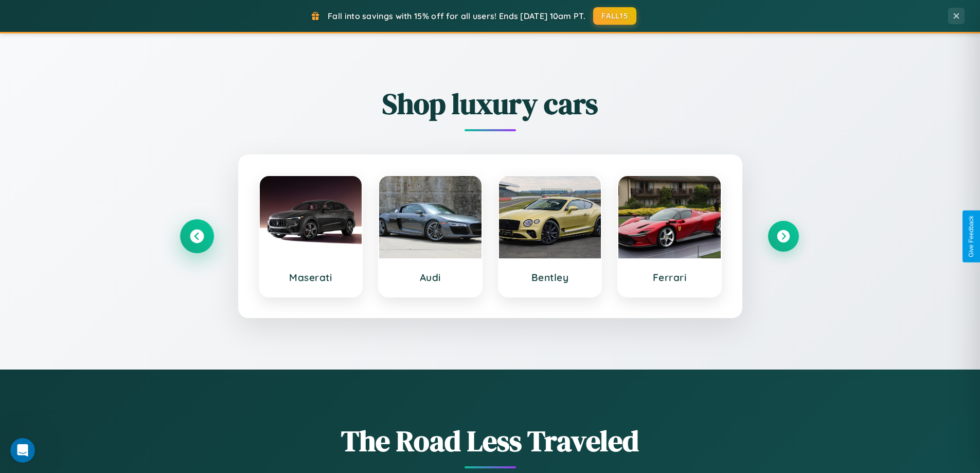  What do you see at coordinates (615, 16) in the screenshot?
I see `button: FALL15` at bounding box center [615, 16].